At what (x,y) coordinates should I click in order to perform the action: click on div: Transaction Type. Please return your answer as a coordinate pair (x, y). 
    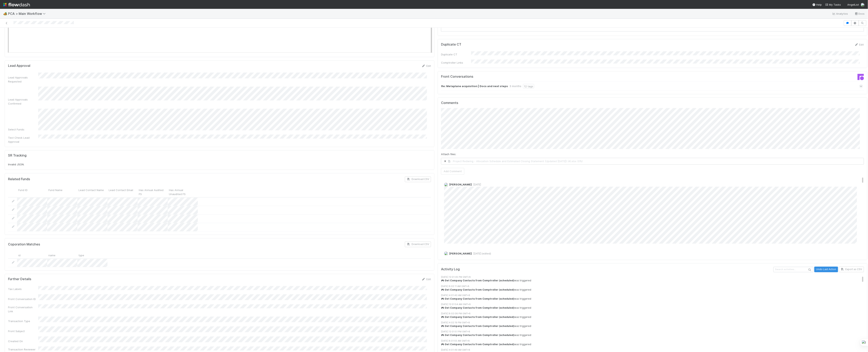
    Looking at the image, I should click on (23, 322).